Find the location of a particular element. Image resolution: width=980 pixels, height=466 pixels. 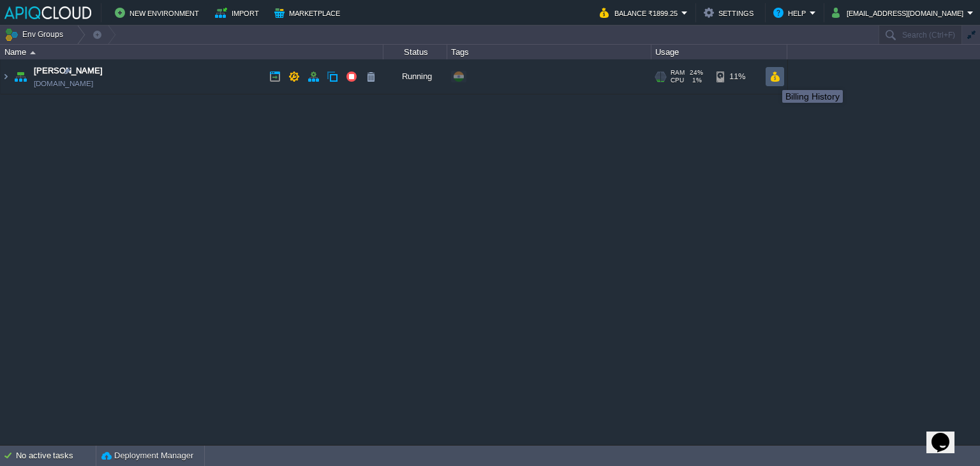

div: No active tasks is located at coordinates (56, 455).